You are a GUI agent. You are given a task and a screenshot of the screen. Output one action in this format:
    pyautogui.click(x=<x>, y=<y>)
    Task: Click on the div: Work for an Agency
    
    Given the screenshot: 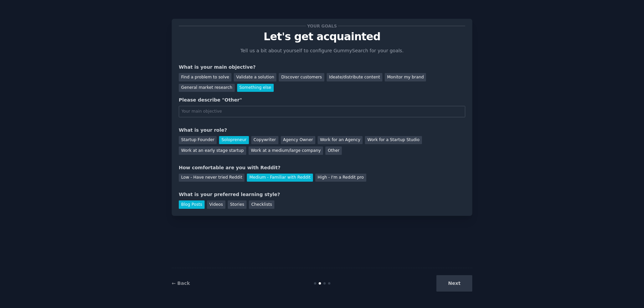 What is the action you would take?
    pyautogui.click(x=340, y=140)
    